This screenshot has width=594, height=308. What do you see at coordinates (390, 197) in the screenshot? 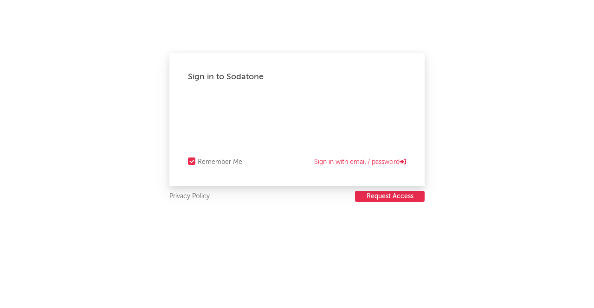
I see `a: Request Access` at bounding box center [390, 197].